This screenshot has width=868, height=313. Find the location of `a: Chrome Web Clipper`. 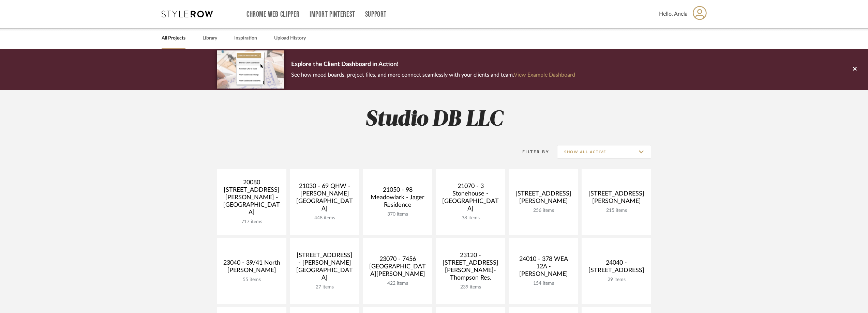

a: Chrome Web Clipper is located at coordinates (273, 14).